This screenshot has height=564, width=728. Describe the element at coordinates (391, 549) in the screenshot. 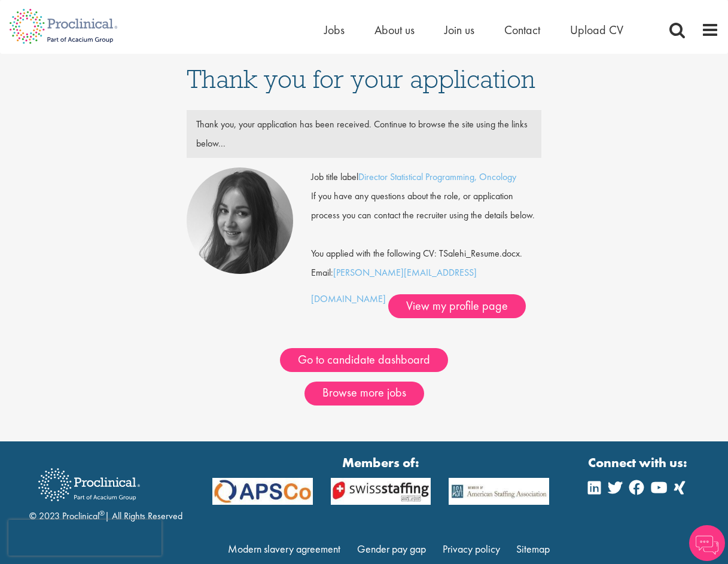

I see `a: Gender pay gap` at that location.